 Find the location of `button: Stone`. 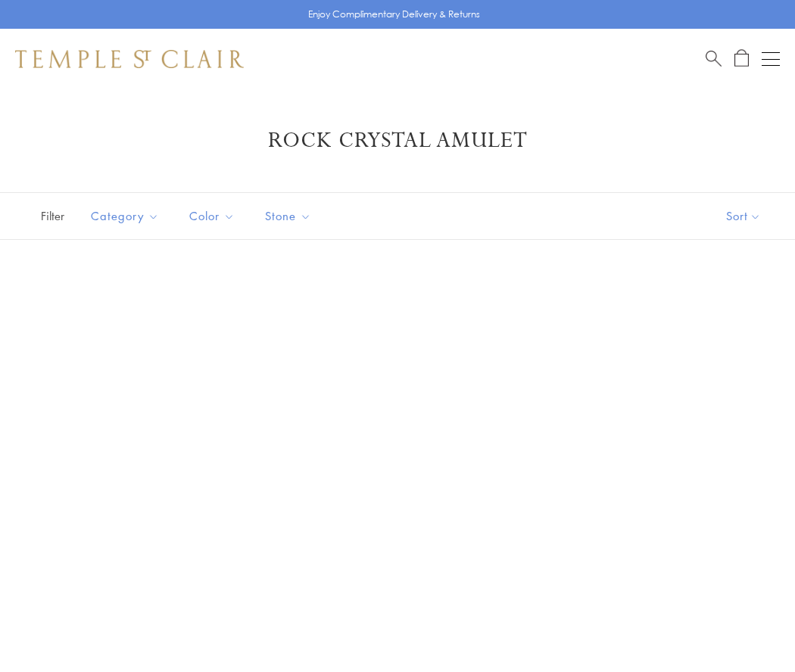

button: Stone is located at coordinates (288, 216).